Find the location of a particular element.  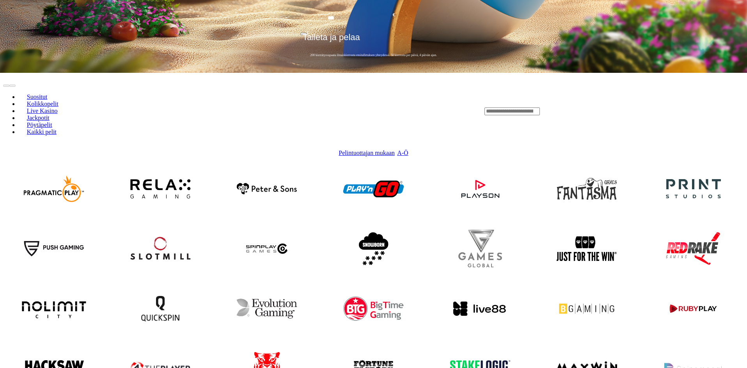

img: Live88 is located at coordinates (480, 309).